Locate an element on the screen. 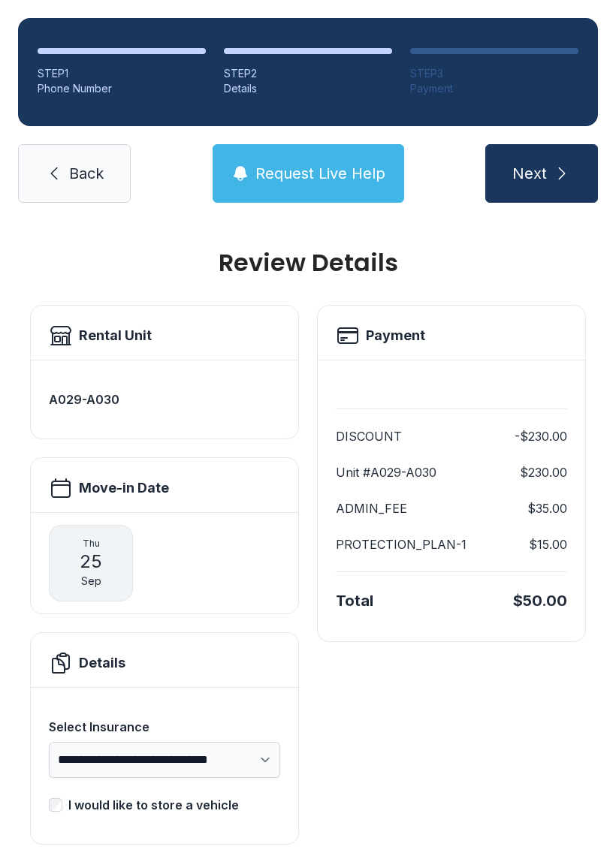  div: STEP 2 is located at coordinates (308, 74).